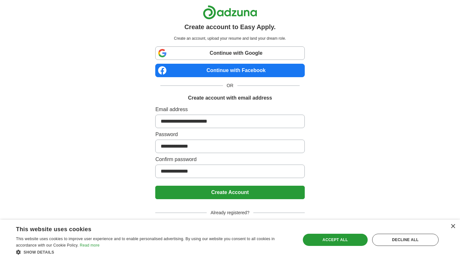  I want to click on a: Read more, opens a new window, so click(90, 245).